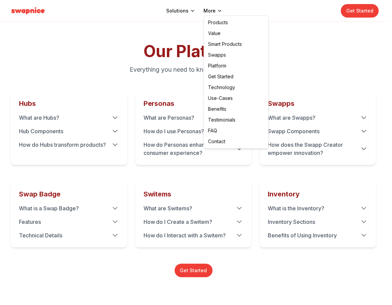  I want to click on a: Use-Cases, so click(236, 98).